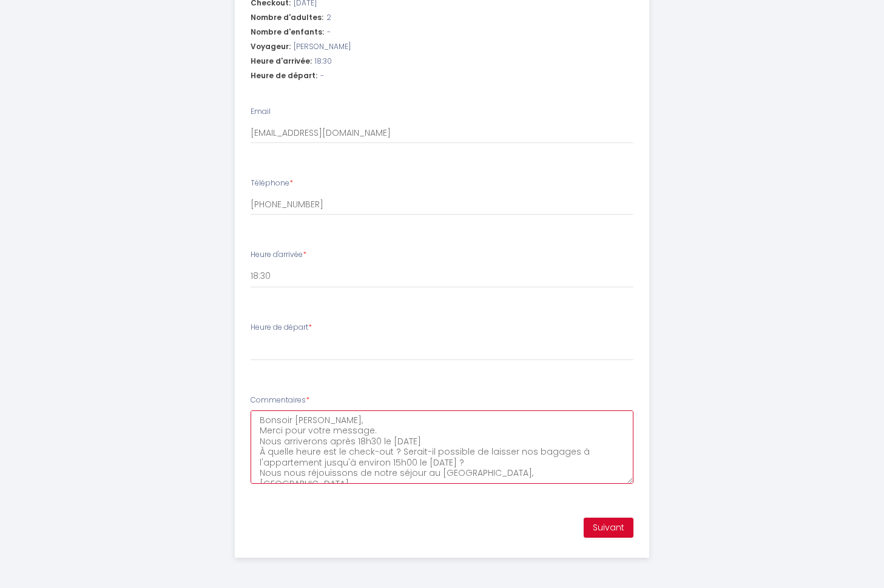 This screenshot has height=588, width=884. I want to click on span: Nombre d'enfants:, so click(287, 32).